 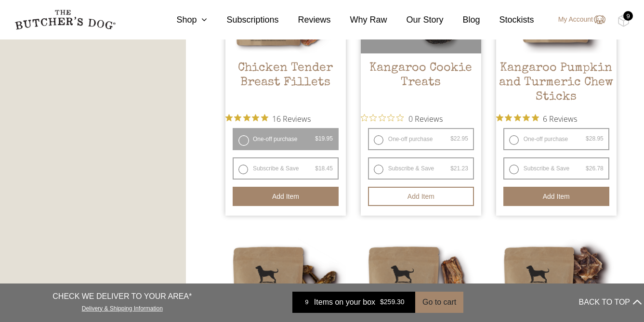 What do you see at coordinates (595, 168) in the screenshot?
I see `bdi: 26.78` at bounding box center [595, 168].